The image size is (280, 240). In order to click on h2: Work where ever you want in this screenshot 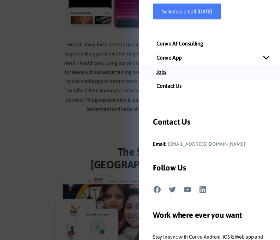, I will do `click(209, 218)`.